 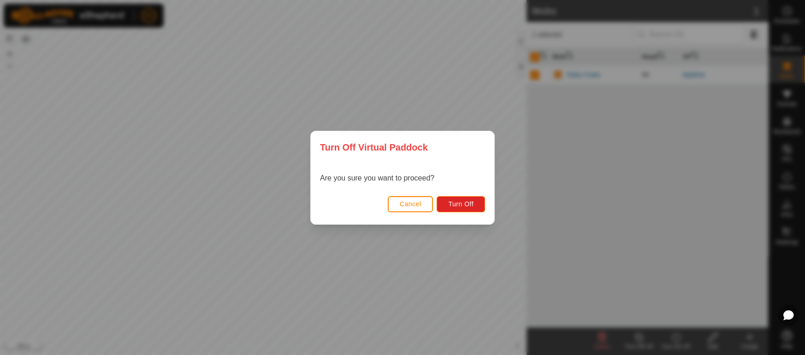 What do you see at coordinates (374, 147) in the screenshot?
I see `span: Turn Off Virtual Paddock` at bounding box center [374, 147].